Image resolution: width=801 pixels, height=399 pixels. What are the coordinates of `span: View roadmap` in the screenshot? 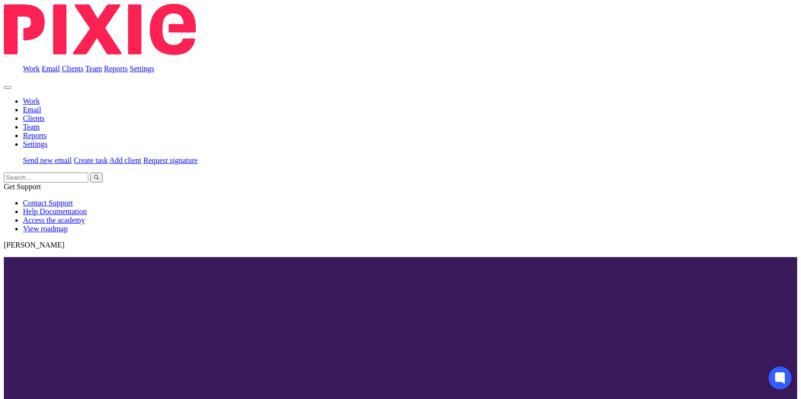 It's located at (45, 228).